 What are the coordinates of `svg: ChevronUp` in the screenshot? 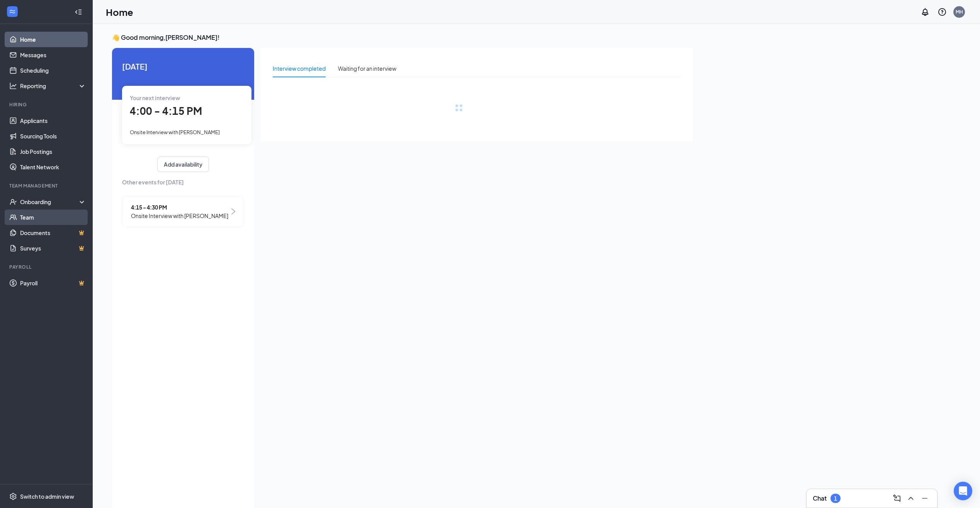 It's located at (911, 498).